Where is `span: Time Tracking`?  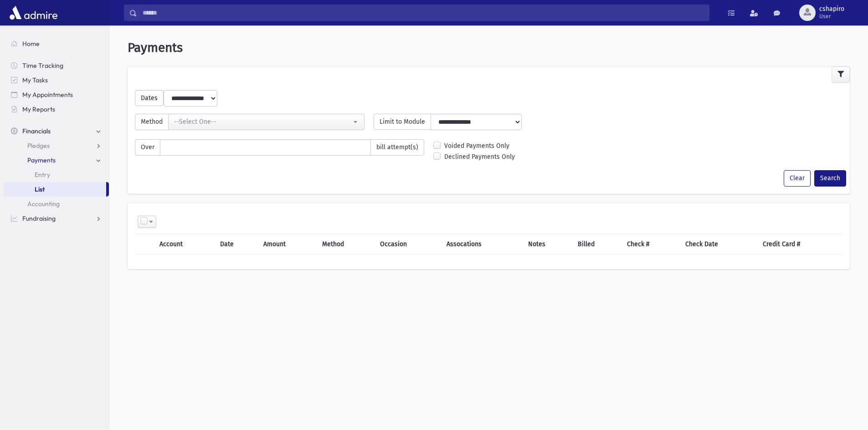 span: Time Tracking is located at coordinates (43, 66).